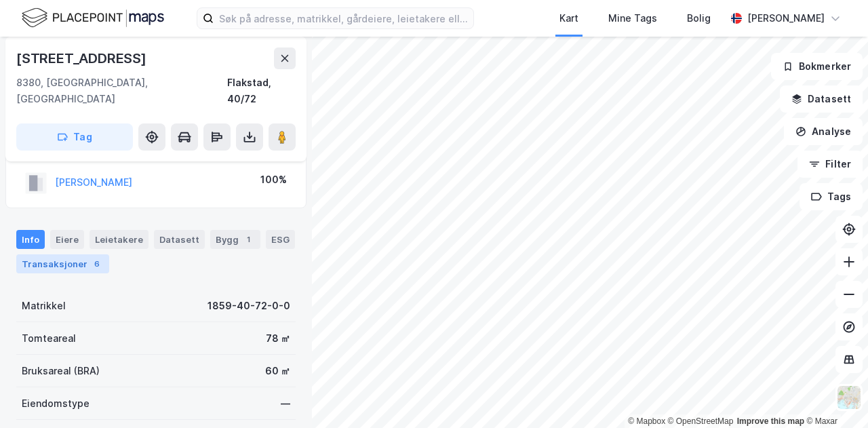  What do you see at coordinates (277, 371) in the screenshot?
I see `div: 60 ㎡` at bounding box center [277, 371].